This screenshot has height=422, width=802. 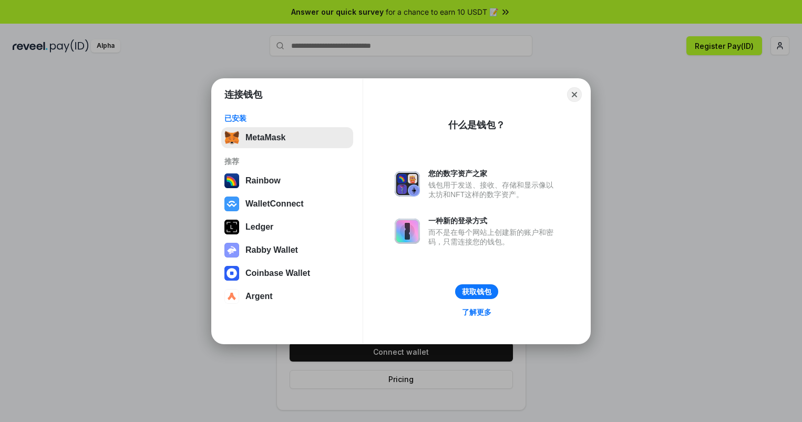 What do you see at coordinates (477, 312) in the screenshot?
I see `div: 了解更多` at bounding box center [477, 312].